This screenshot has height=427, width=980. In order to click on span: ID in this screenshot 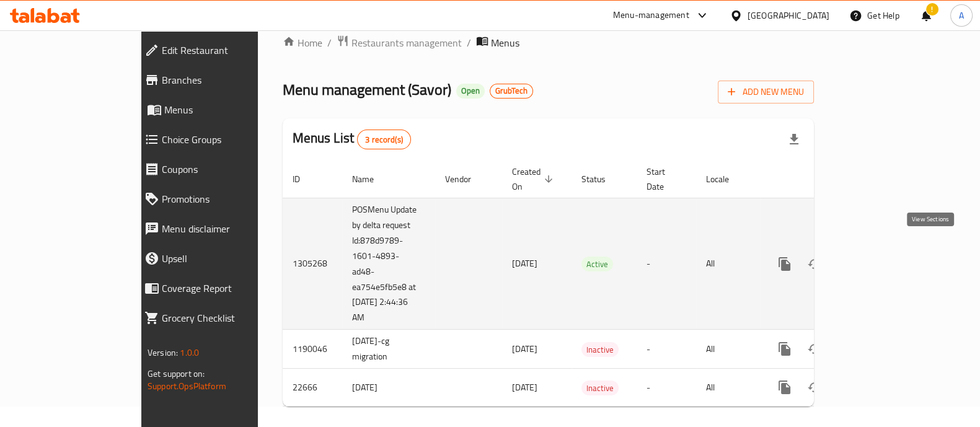, I will do `click(304, 179)`.